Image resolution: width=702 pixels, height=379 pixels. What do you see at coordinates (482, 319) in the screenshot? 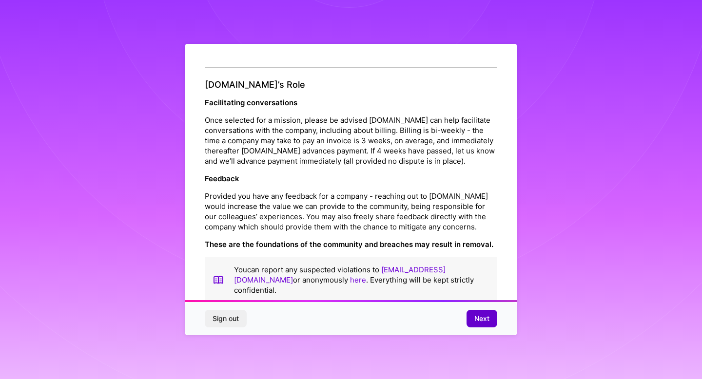
I see `button: Next` at bounding box center [482, 319].